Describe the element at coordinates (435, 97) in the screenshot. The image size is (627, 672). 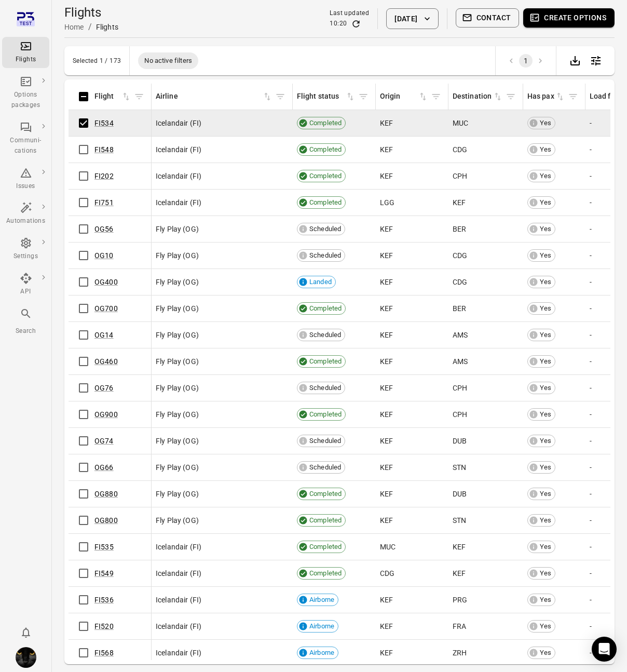
I see `span: Filter by origin` at that location.